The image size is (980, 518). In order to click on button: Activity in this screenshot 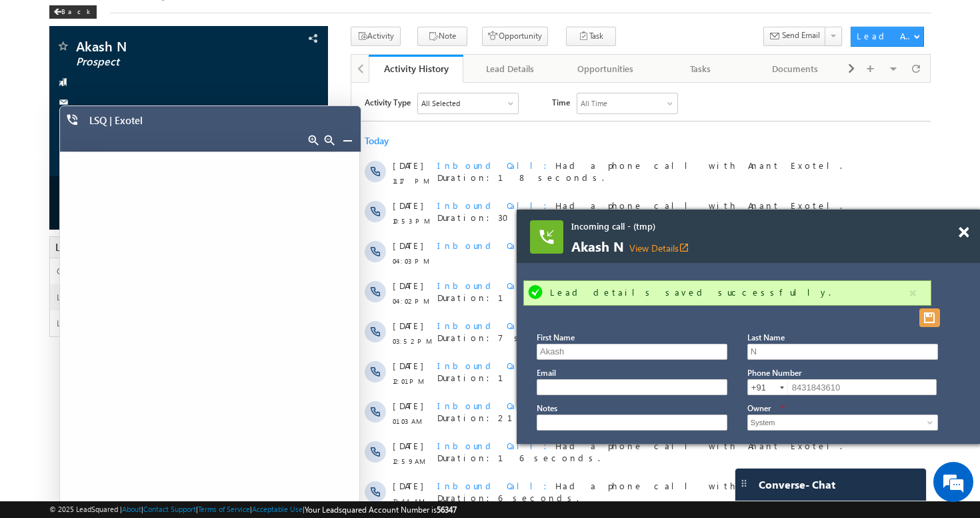, I will do `click(375, 36)`.